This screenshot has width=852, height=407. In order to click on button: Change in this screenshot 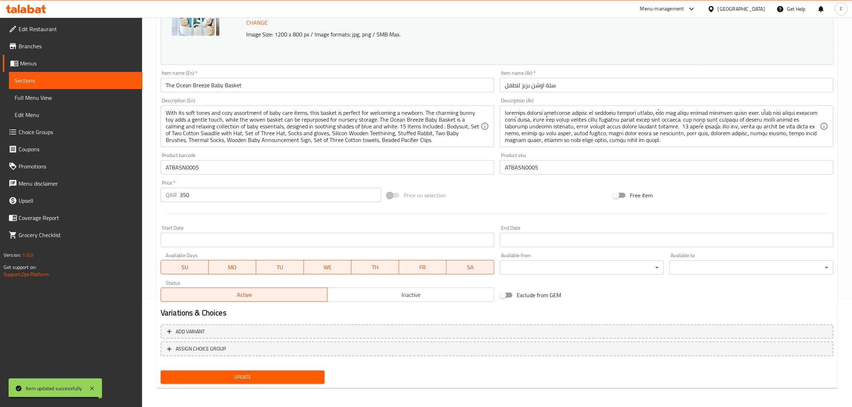, I will do `click(257, 23)`.